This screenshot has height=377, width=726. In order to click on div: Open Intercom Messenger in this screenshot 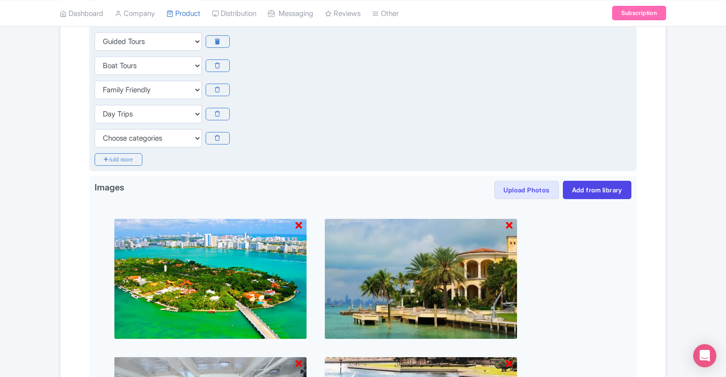, I will do `click(705, 355)`.